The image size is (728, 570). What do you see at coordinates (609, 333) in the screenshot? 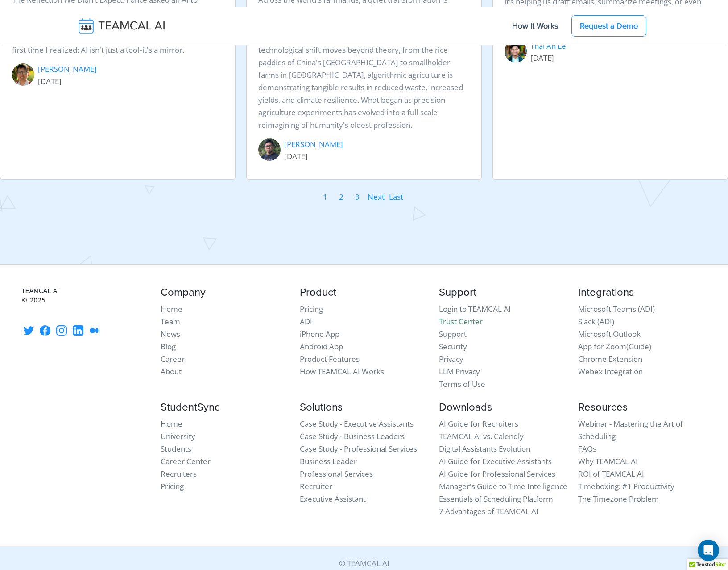
I see `a: Microsoft Outlook` at bounding box center [609, 333].